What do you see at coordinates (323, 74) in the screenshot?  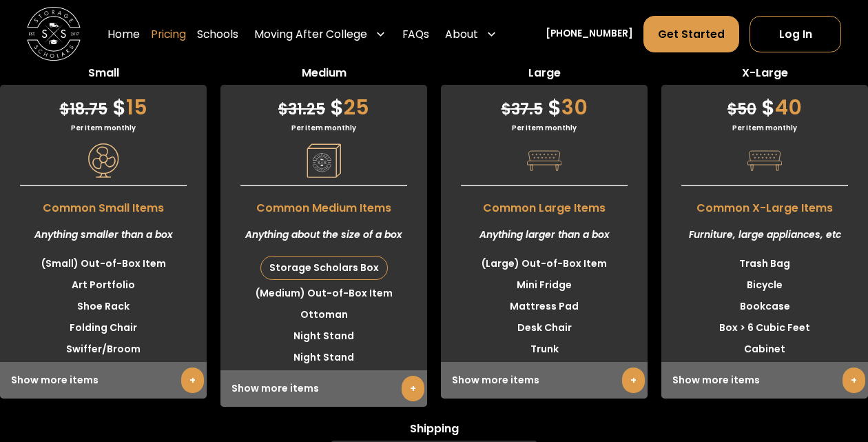 I see `span: Medium` at bounding box center [323, 74].